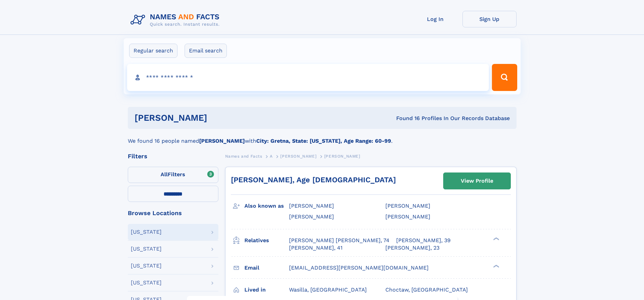 The width and height of the screenshot is (644, 300). Describe the element at coordinates (308, 78) in the screenshot. I see `input: search input` at that location.